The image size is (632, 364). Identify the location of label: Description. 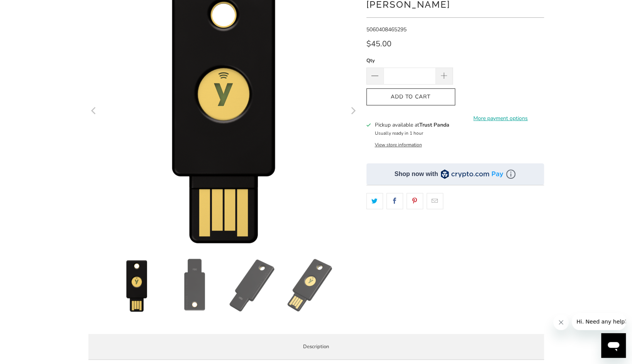
(316, 346).